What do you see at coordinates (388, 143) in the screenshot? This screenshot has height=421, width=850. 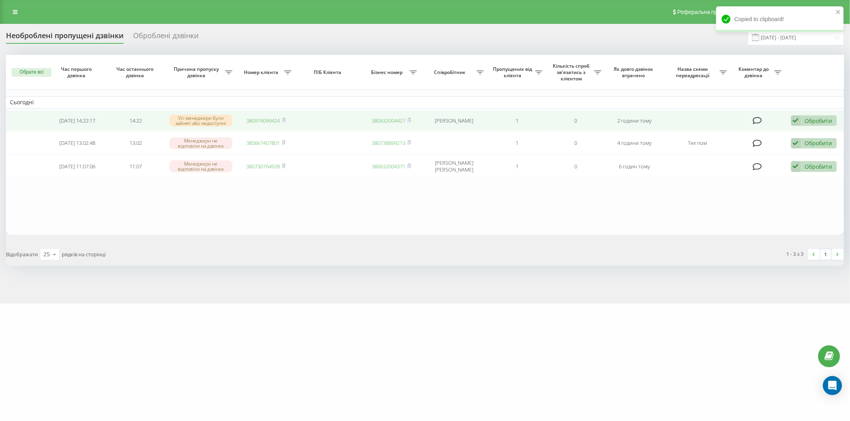 I see `a: 380738899213` at bounding box center [388, 143].